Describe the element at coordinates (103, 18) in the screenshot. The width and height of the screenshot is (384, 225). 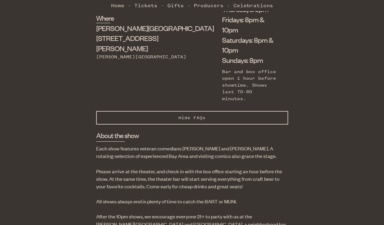
I see `h2: Where` at that location.